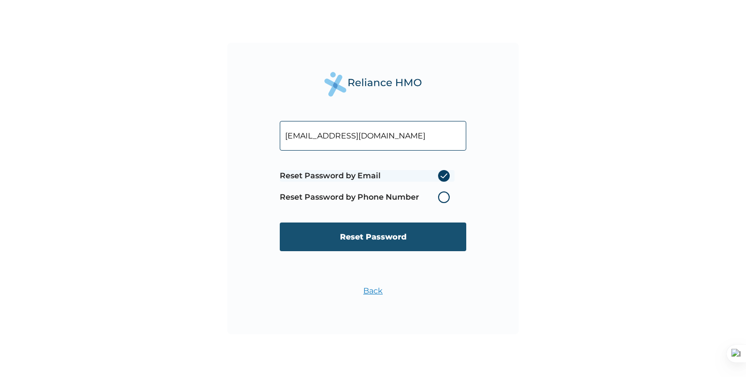 The width and height of the screenshot is (746, 377). Describe the element at coordinates (367, 186) in the screenshot. I see `span: Password reset method` at that location.